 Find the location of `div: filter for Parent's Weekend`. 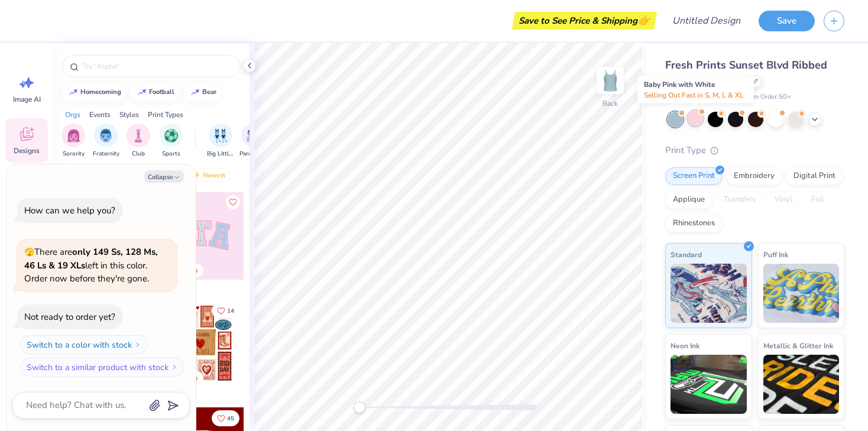

div: filter for Parent's Weekend is located at coordinates (253, 141).